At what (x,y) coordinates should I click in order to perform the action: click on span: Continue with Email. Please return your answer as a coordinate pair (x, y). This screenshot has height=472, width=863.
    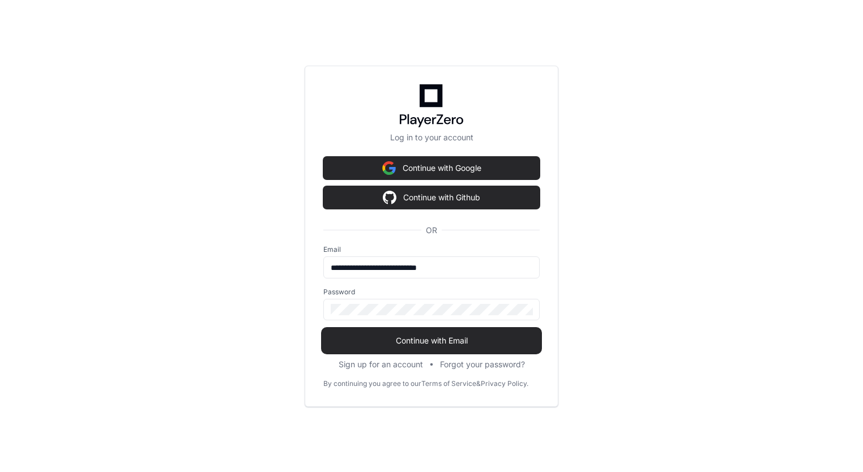
    Looking at the image, I should click on (431, 341).